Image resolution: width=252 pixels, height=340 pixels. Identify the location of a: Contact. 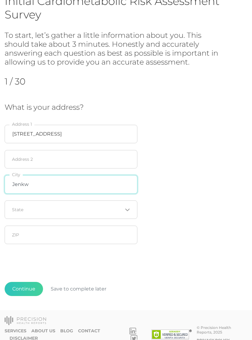
(89, 331).